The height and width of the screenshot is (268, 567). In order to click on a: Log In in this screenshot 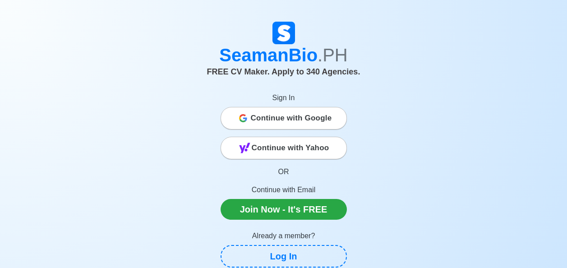, I will do `click(284, 256)`.